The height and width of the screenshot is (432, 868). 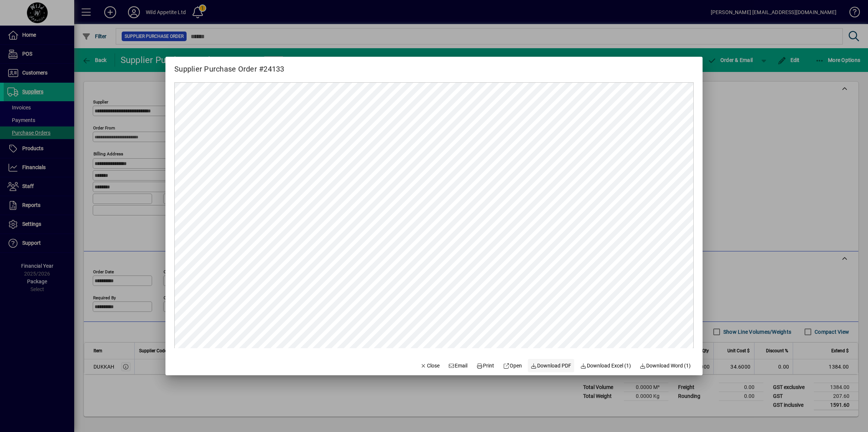 What do you see at coordinates (229, 66) in the screenshot?
I see `h2: Supplier Purchase Order #24133` at bounding box center [229, 66].